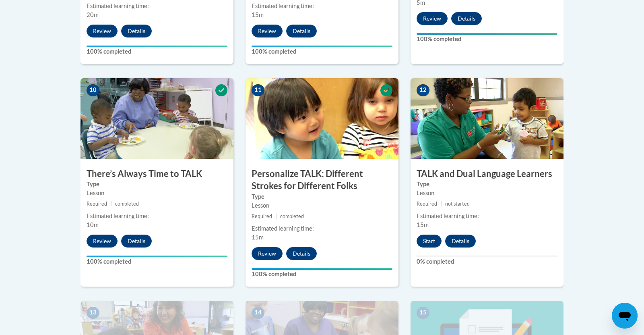 This screenshot has height=335, width=644. I want to click on span: 10m, so click(93, 224).